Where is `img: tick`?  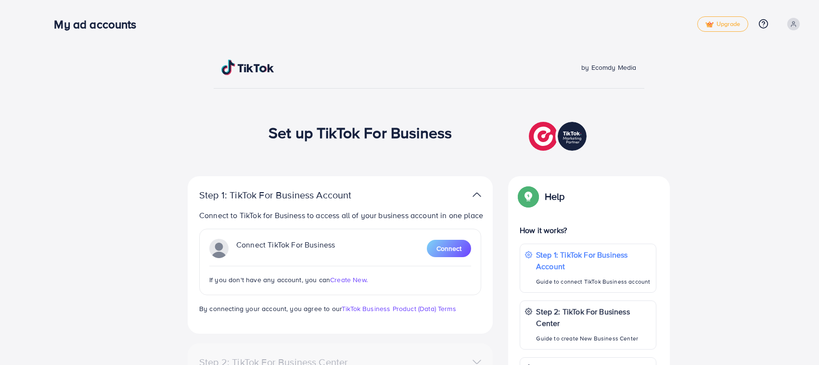
img: tick is located at coordinates (709, 25).